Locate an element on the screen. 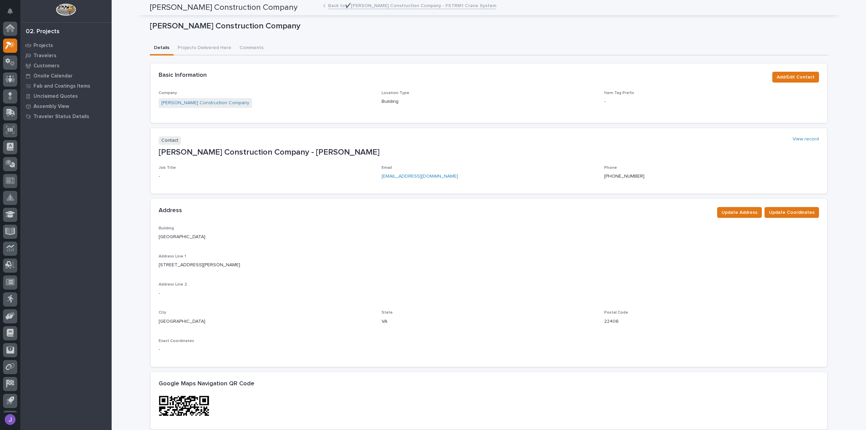 The height and width of the screenshot is (430, 866). span: City is located at coordinates (162, 312).